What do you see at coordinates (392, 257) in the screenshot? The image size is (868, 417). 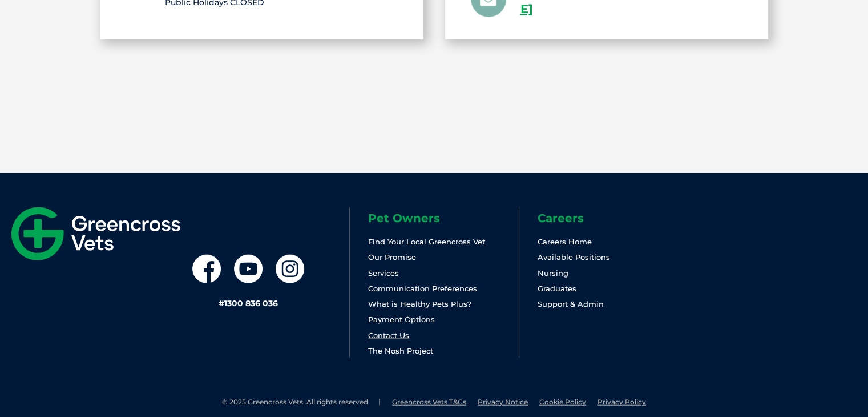 I see `a: Our Promise` at bounding box center [392, 257].